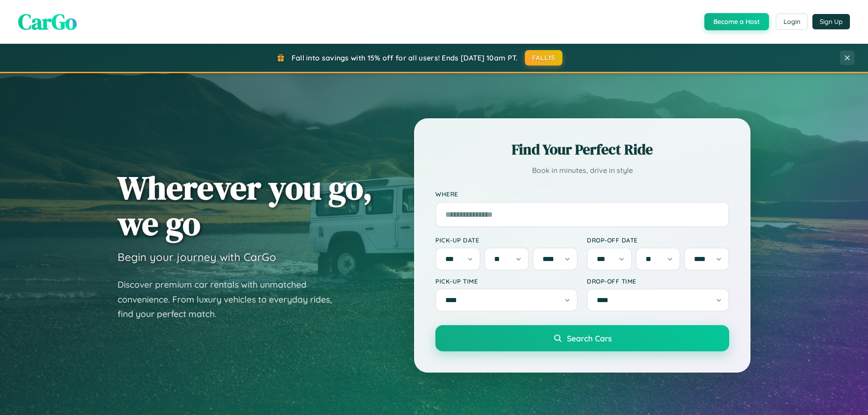 The height and width of the screenshot is (415, 868). Describe the element at coordinates (47, 22) in the screenshot. I see `span: CarGo` at that location.